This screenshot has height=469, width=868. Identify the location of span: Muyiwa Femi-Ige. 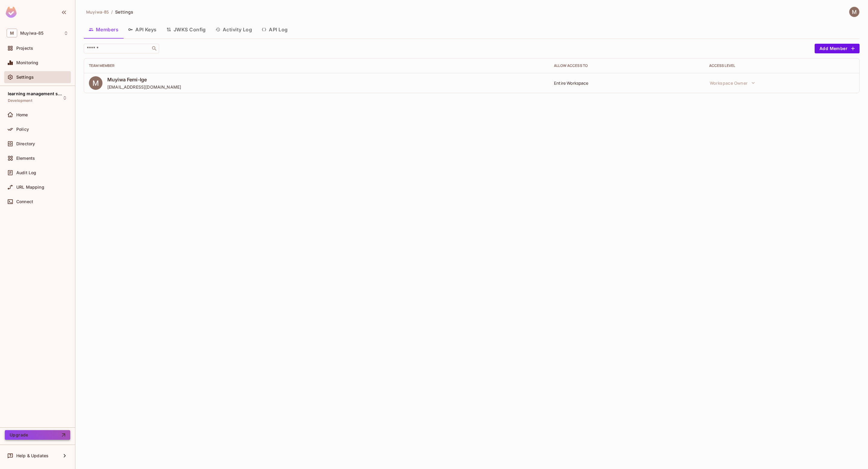
(144, 80).